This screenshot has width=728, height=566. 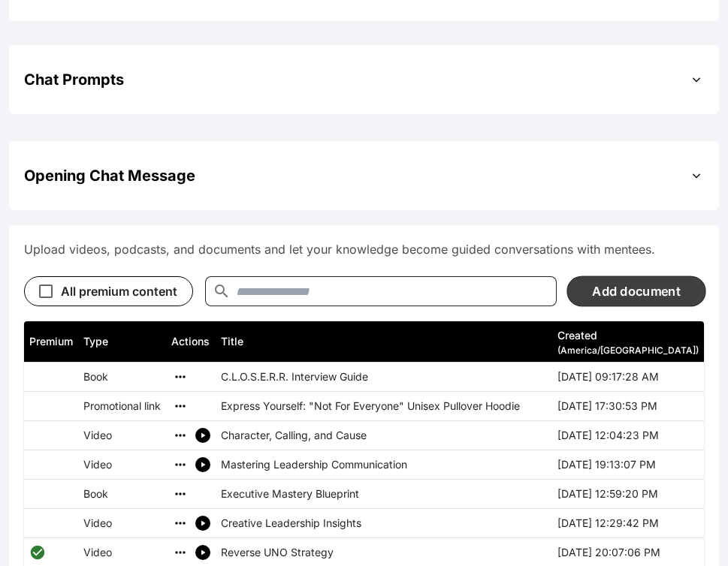 I want to click on td: Mastering Leadership Communication, so click(x=384, y=464).